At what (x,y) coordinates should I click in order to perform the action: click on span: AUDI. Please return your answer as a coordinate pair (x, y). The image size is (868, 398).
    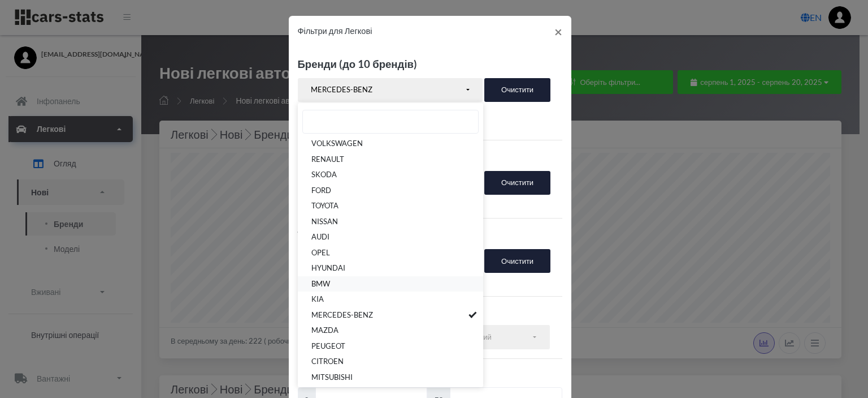
    Looking at the image, I should click on (320, 237).